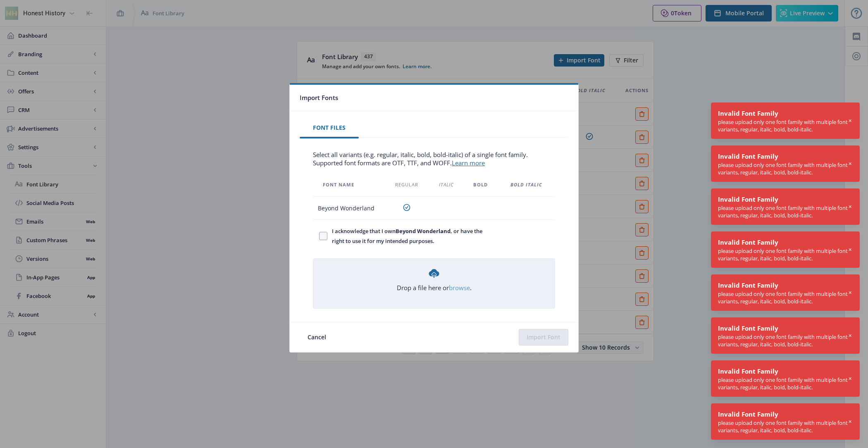 The width and height of the screenshot is (868, 448). I want to click on span: I acknowledge that I own , or have the right to use it for my intended purposes., so click(408, 236).